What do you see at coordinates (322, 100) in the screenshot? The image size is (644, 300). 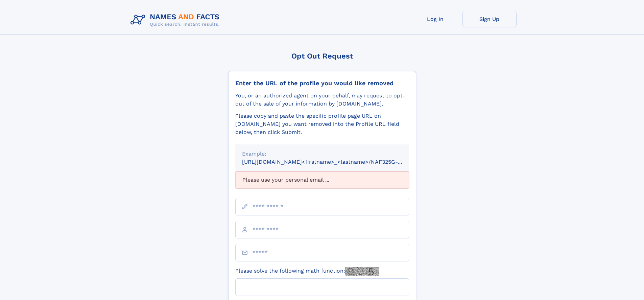 I see `div: You, or an authorized agent on your behalf, may request to opt-out of the sale of your informatio...` at bounding box center [322, 100].